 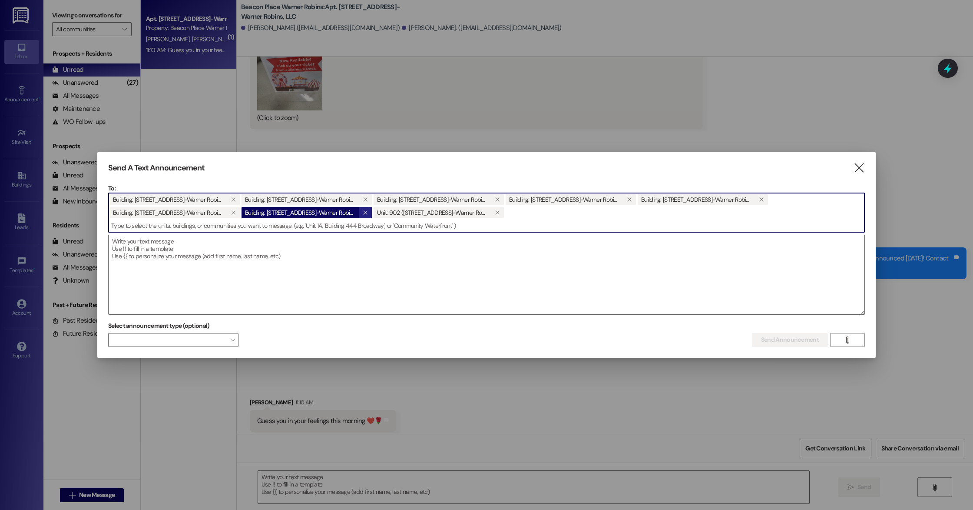 I want to click on button: Building: 300 Beacon Place-Warner Robins, LLC, so click(x=365, y=199).